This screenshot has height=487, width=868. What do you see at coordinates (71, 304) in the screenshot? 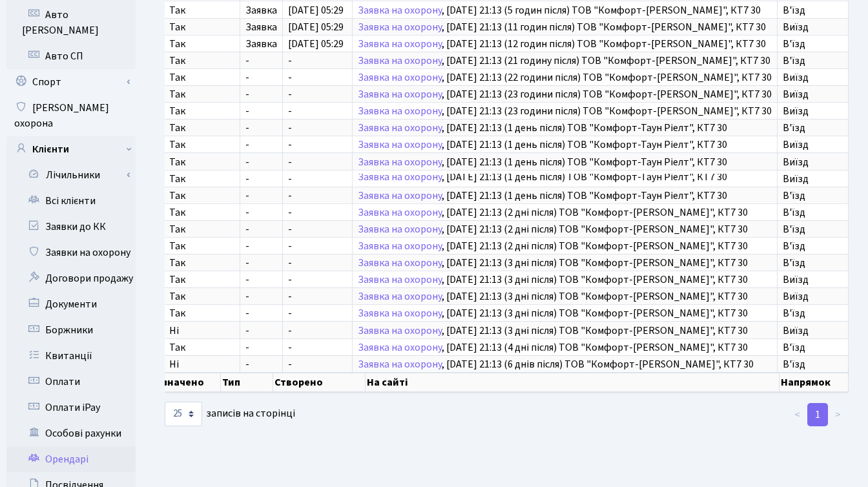
I see `a: Документи` at bounding box center [71, 304].